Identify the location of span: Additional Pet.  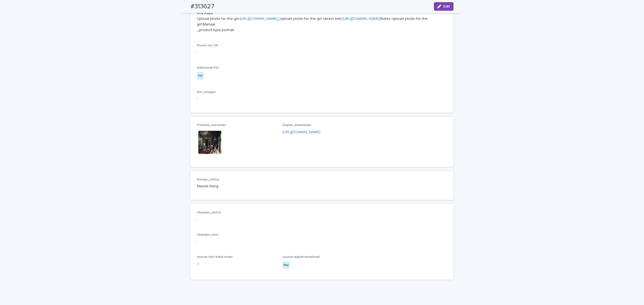
(208, 68).